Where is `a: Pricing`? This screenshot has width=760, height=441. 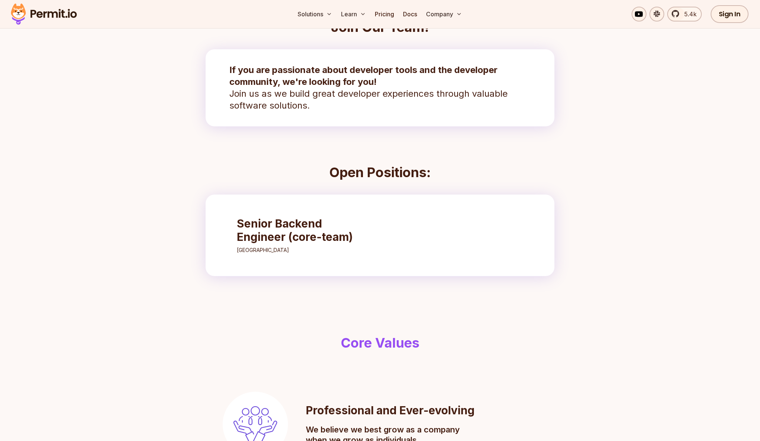
a: Pricing is located at coordinates (384, 14).